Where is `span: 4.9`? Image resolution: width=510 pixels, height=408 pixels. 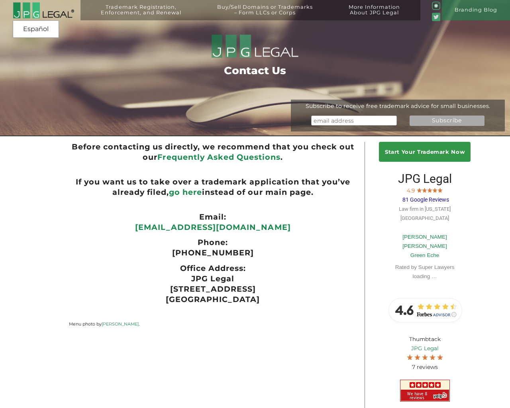 span: 4.9 is located at coordinates (411, 190).